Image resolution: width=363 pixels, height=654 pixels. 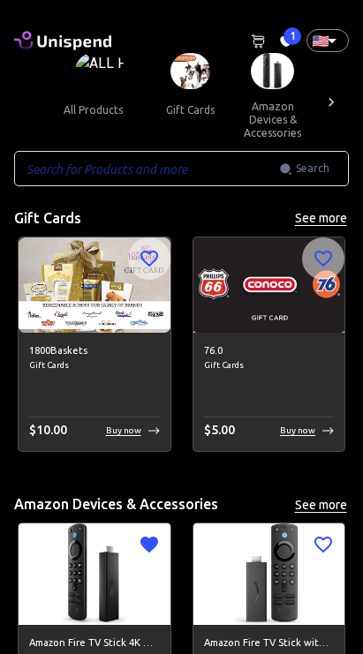 I want to click on h5: Gift Cards, so click(x=48, y=218).